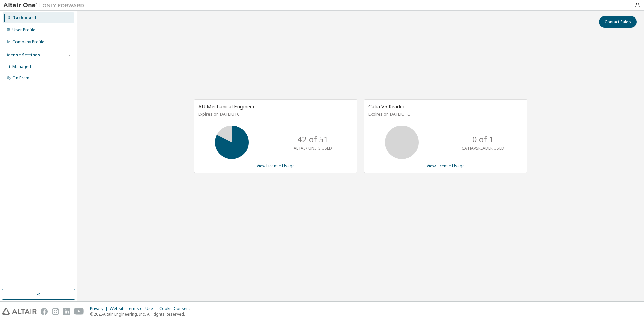 The height and width of the screenshot is (321, 644). What do you see at coordinates (313, 139) in the screenshot?
I see `p: 42 of 51` at bounding box center [313, 139].